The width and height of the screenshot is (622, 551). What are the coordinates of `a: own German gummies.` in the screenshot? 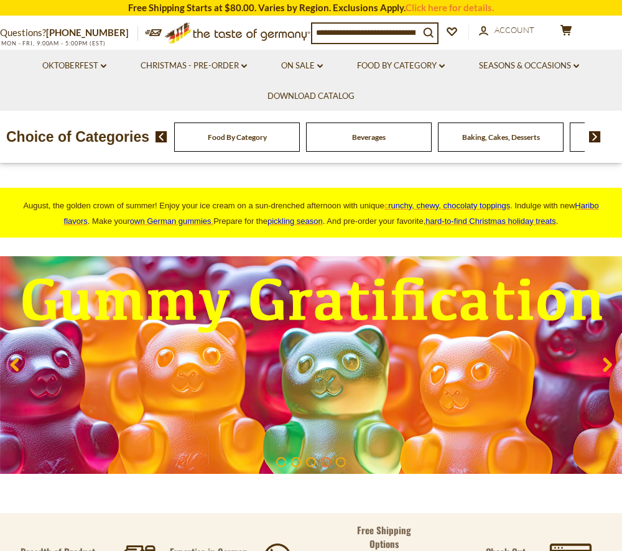 It's located at (172, 221).